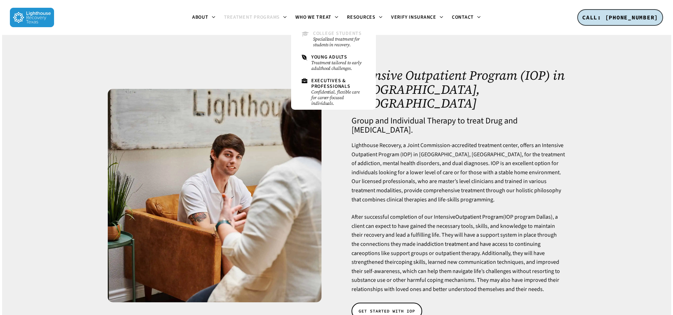 The width and height of the screenshot is (673, 315). Describe the element at coordinates (252, 17) in the screenshot. I see `span: Treatment Programs` at that location.